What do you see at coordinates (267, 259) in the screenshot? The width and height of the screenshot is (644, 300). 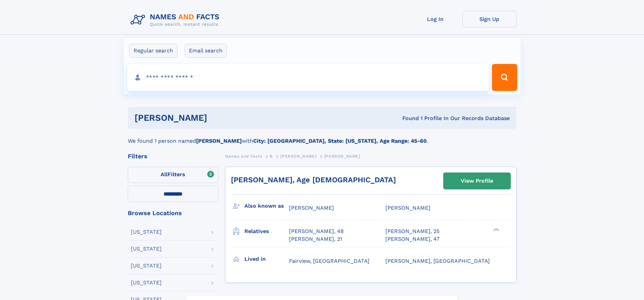 I see `h3: Lived in` at bounding box center [267, 259].